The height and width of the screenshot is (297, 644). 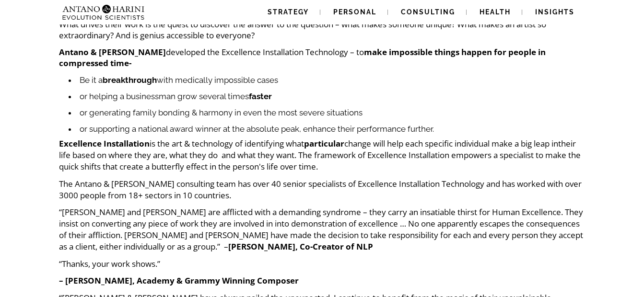 I want to click on span: Strategy, so click(x=288, y=12).